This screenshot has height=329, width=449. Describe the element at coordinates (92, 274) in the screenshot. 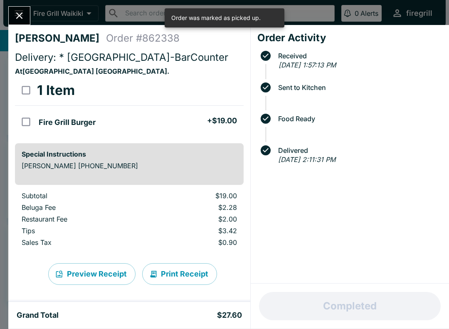

I see `button: Preview Receipt` at that location.